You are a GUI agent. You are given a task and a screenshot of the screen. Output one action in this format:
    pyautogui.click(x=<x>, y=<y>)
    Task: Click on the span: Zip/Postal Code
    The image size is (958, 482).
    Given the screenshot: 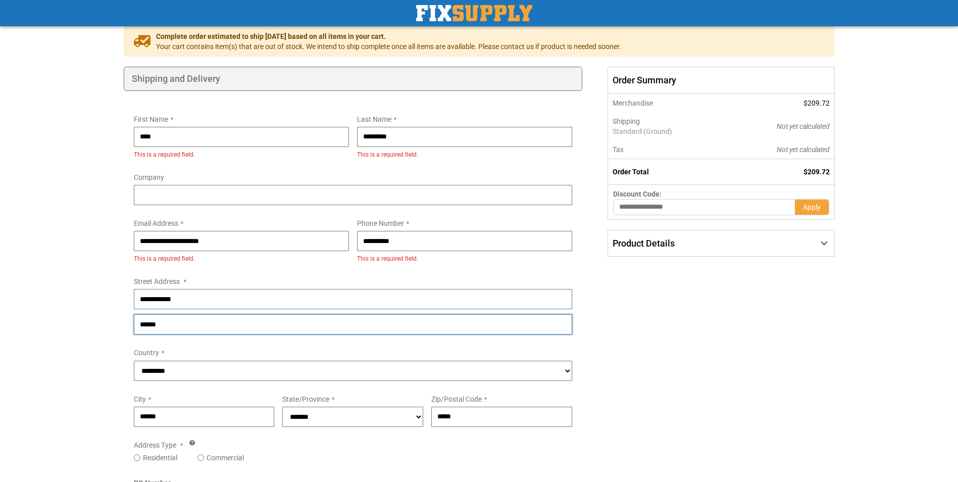 What is the action you would take?
    pyautogui.click(x=456, y=399)
    